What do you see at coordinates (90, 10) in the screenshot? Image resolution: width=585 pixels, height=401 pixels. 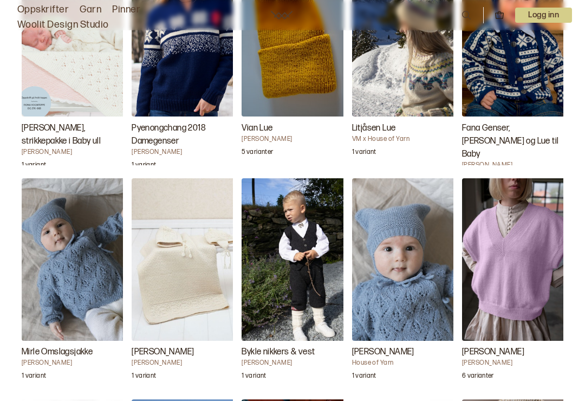 I see `a: Garn` at bounding box center [90, 10].